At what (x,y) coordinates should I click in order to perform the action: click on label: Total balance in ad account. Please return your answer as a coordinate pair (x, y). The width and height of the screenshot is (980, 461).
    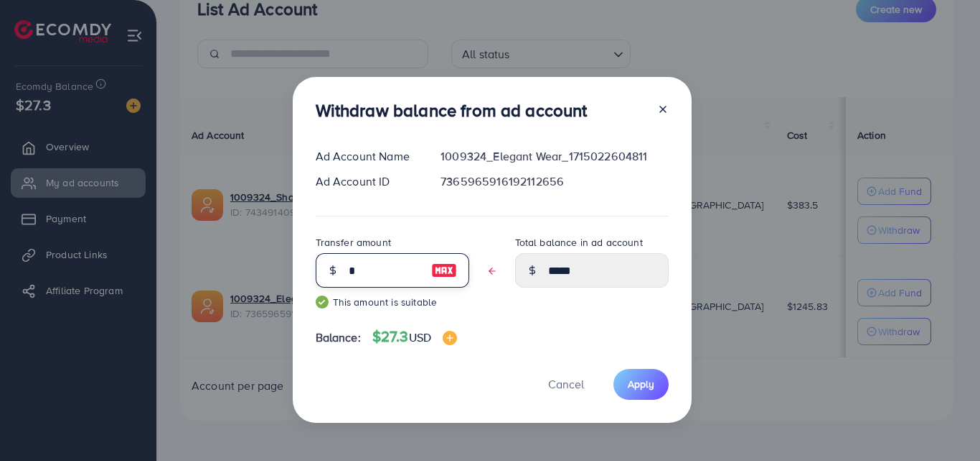
    Looking at the image, I should click on (579, 242).